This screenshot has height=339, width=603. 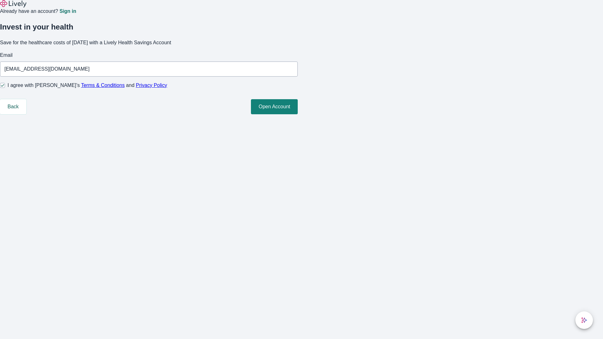 I want to click on button: Open Account, so click(x=274, y=107).